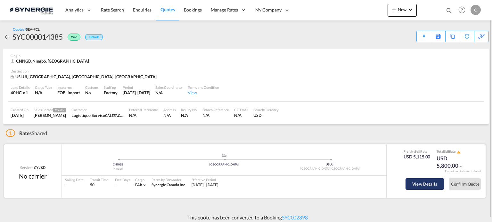 This screenshot has width=492, height=222. Describe the element at coordinates (452, 152) in the screenshot. I see `div: Total Rate` at that location.